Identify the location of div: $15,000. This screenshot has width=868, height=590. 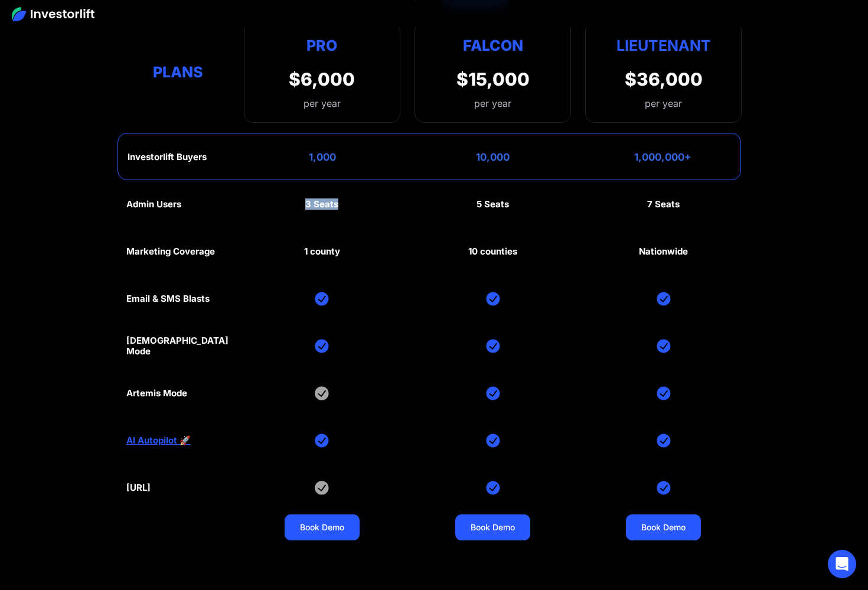
(493, 79).